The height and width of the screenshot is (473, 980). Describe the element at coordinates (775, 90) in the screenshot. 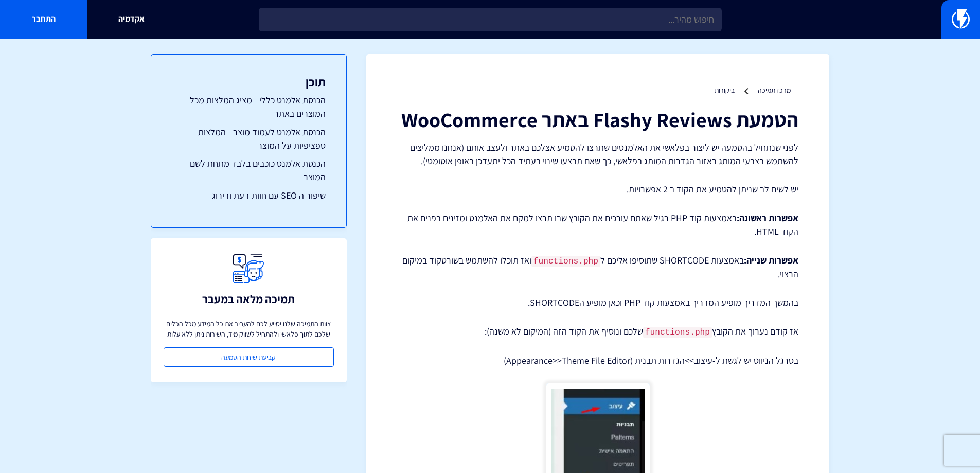

I see `a: מרכז תמיכה` at that location.